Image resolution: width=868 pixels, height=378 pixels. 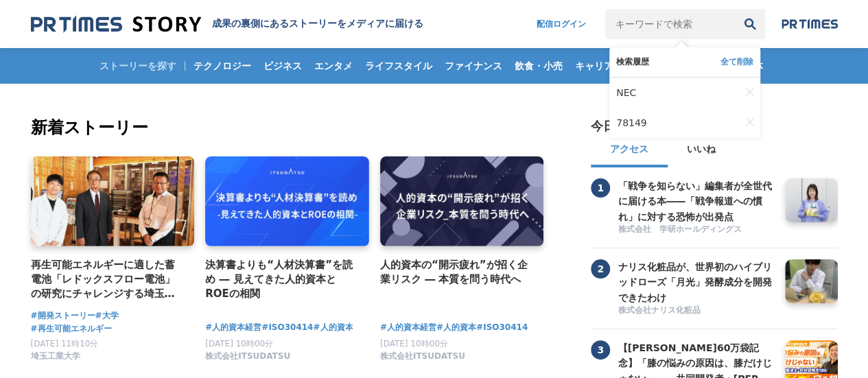 I want to click on a: ファイナンス, so click(x=474, y=66).